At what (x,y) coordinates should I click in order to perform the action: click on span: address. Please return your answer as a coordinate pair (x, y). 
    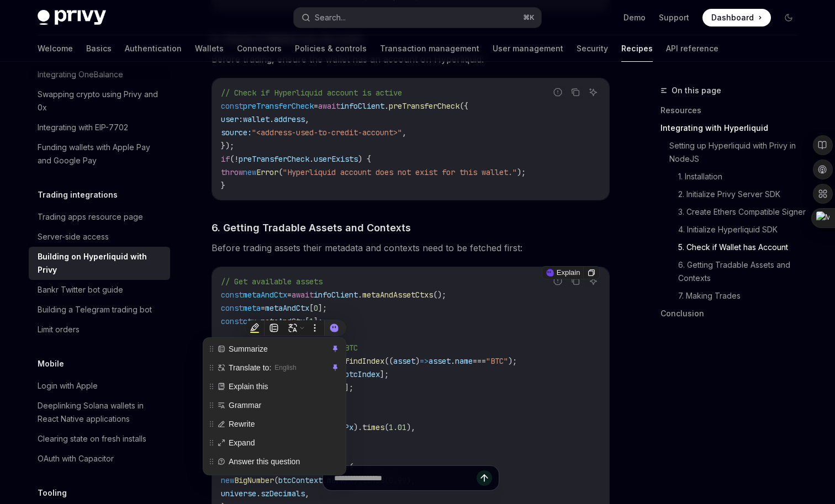
    Looking at the image, I should click on (290, 119).